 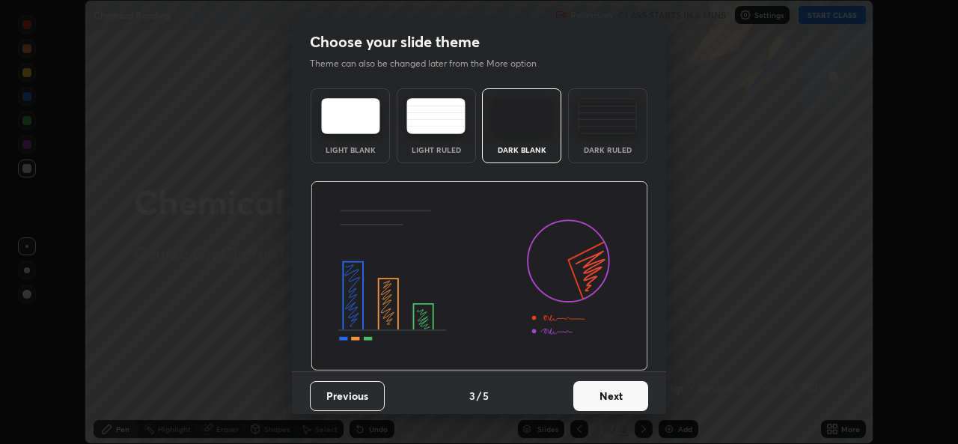 What do you see at coordinates (431, 64) in the screenshot?
I see `p: Theme can also be changed later from the More option` at bounding box center [431, 64].